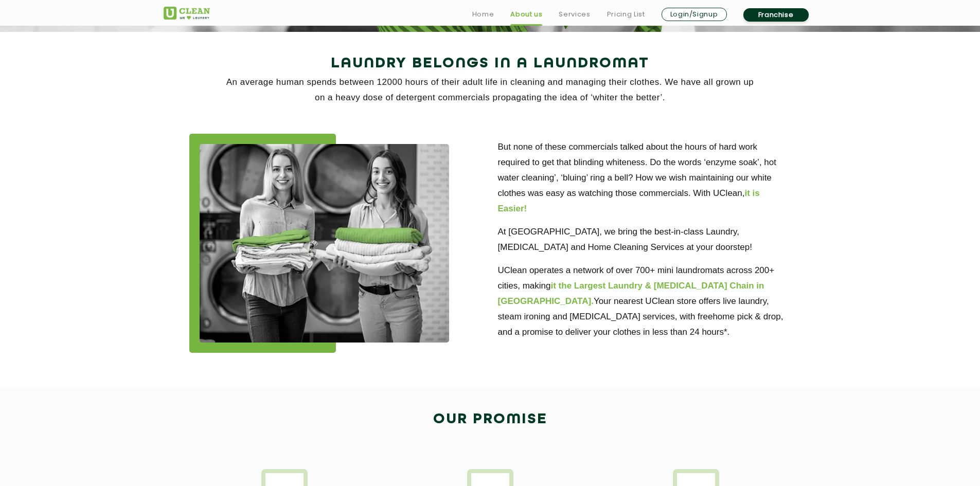 This screenshot has width=980, height=486. I want to click on img: UClean Laundry and Dry Cleaning, so click(187, 13).